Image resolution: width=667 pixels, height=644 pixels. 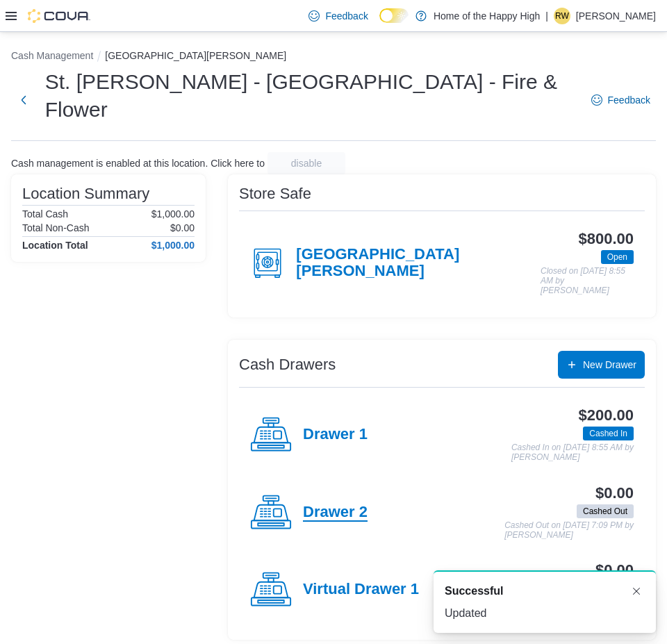 What do you see at coordinates (562, 16) in the screenshot?
I see `div: Rachel Windjack` at bounding box center [562, 16].